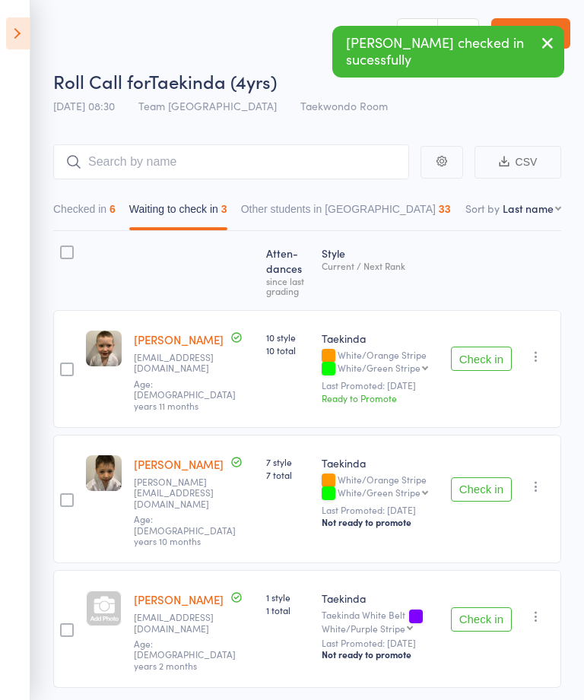  What do you see at coordinates (287, 350) in the screenshot?
I see `span: 10 total` at bounding box center [287, 350].